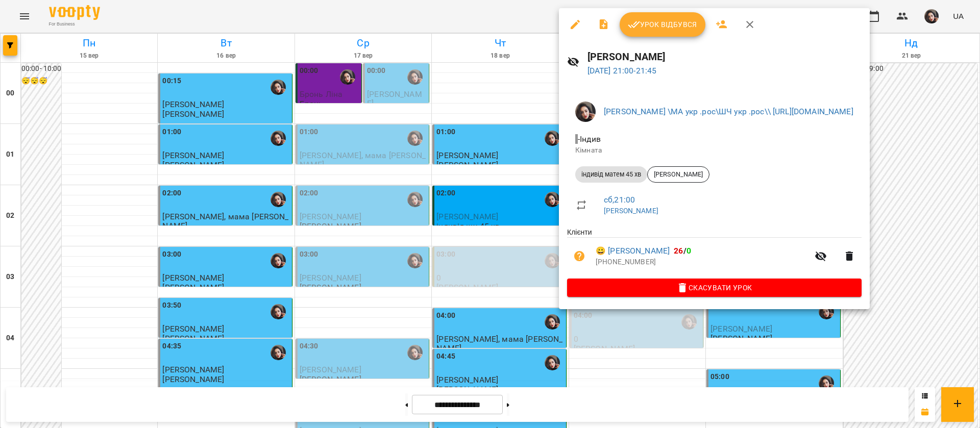 The image size is (980, 428). I want to click on span: індивід матем 45 хв, so click(611, 175).